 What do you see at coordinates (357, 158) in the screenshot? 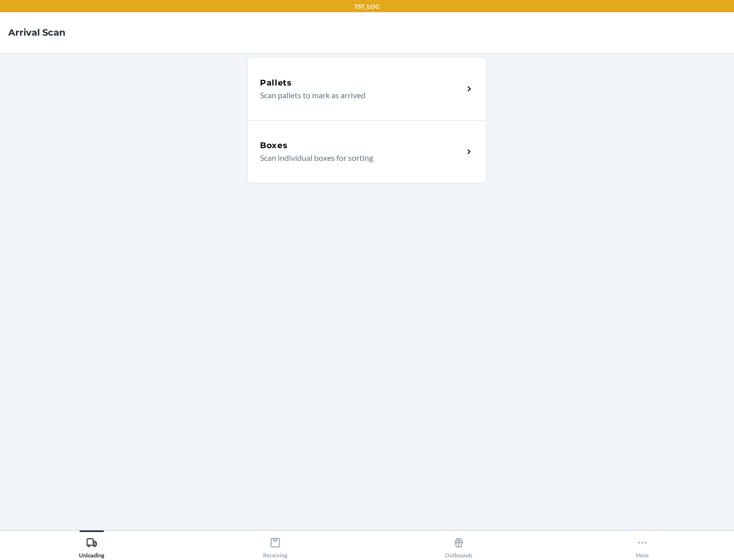
I see `p: Scan individual boxes for sorting` at bounding box center [357, 158].